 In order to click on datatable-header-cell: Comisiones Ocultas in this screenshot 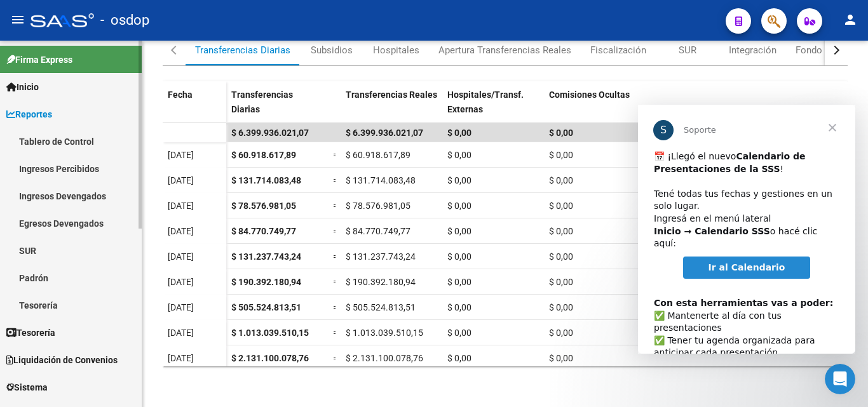, I will do `click(595, 108)`.